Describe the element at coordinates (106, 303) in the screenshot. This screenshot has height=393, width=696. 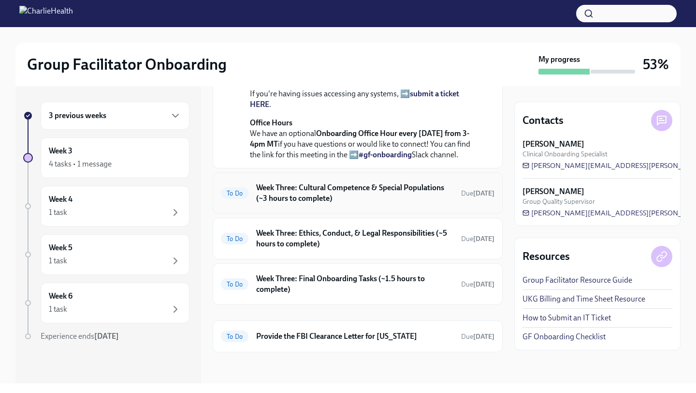
I see `a: Week 61 task` at that location.